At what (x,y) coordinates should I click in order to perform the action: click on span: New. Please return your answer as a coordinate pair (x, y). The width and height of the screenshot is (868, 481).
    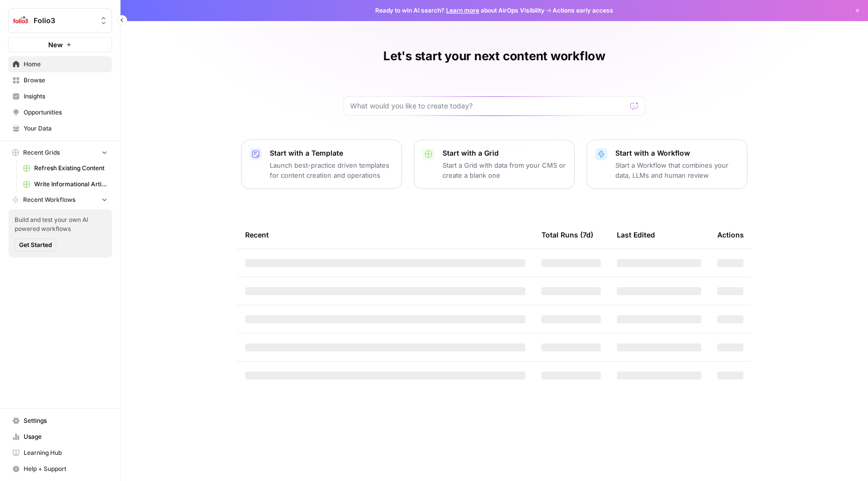
    Looking at the image, I should click on (55, 45).